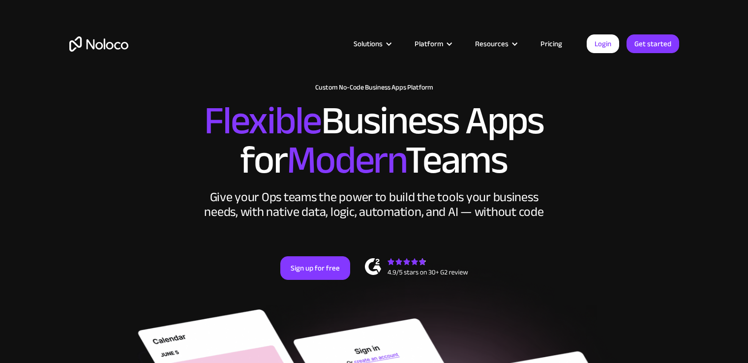 This screenshot has height=363, width=748. Describe the element at coordinates (346, 160) in the screenshot. I see `span: Modern` at that location.